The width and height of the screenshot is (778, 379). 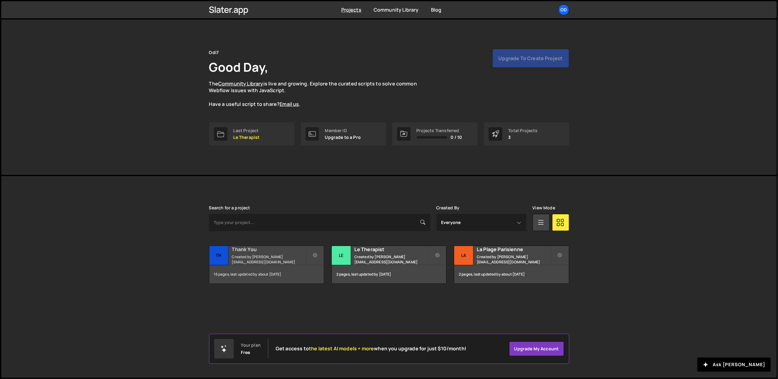 What do you see at coordinates (464, 256) in the screenshot?
I see `div: La` at bounding box center [464, 256].